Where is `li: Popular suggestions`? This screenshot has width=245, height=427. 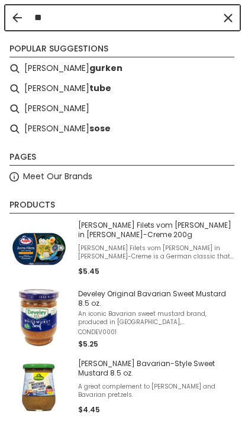 li: Popular suggestions is located at coordinates (122, 50).